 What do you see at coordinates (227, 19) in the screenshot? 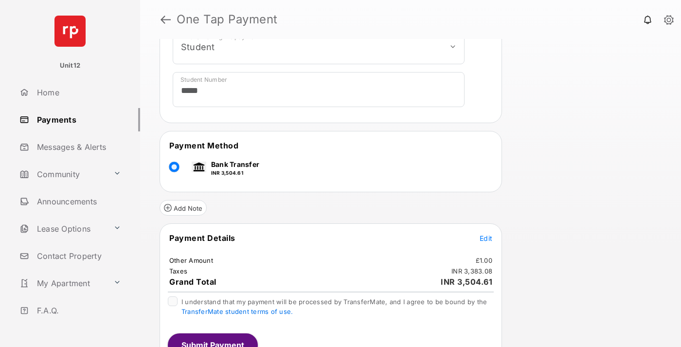
I see `strong: One Tap Payment` at bounding box center [227, 19].